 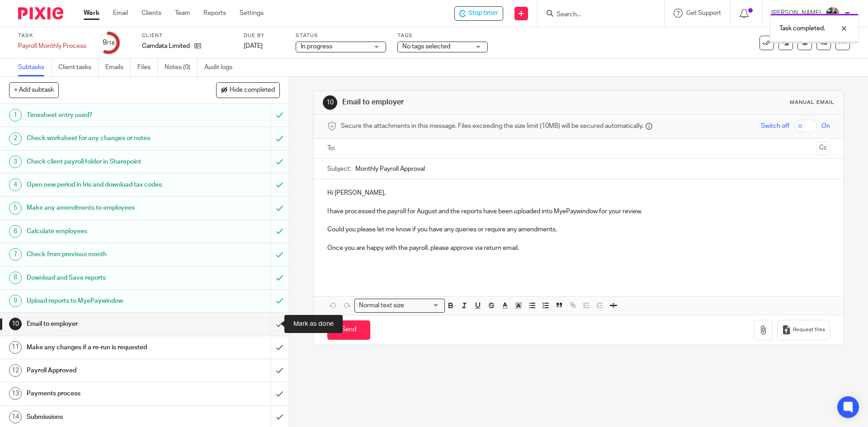 What do you see at coordinates (15, 231) in the screenshot?
I see `div: 6` at bounding box center [15, 231].